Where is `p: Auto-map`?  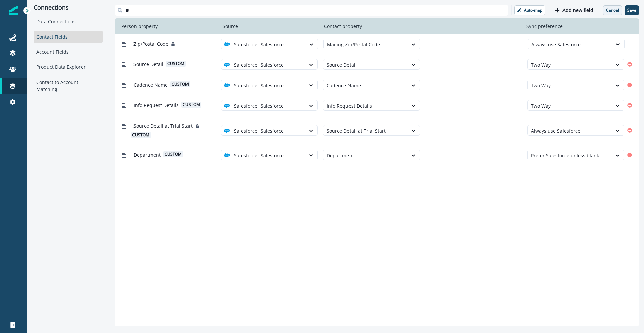 p: Auto-map is located at coordinates (533, 10).